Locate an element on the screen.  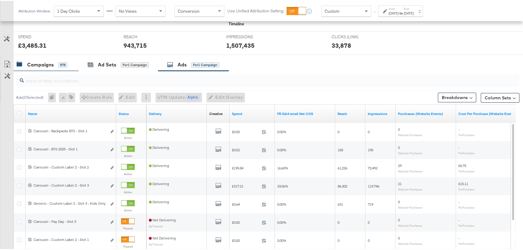
button: Breakdowns is located at coordinates (457, 97).